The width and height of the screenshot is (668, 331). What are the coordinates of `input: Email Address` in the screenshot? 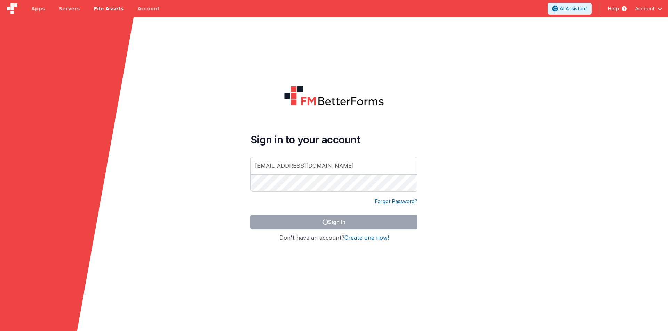 It's located at (334, 166).